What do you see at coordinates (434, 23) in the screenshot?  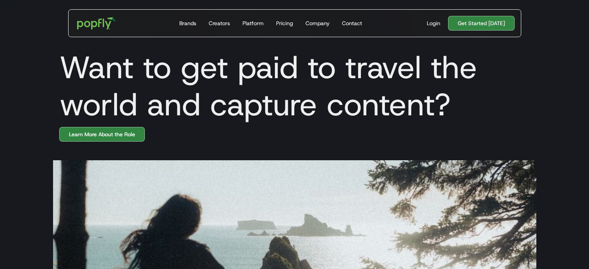 I see `a: Login` at bounding box center [434, 23].